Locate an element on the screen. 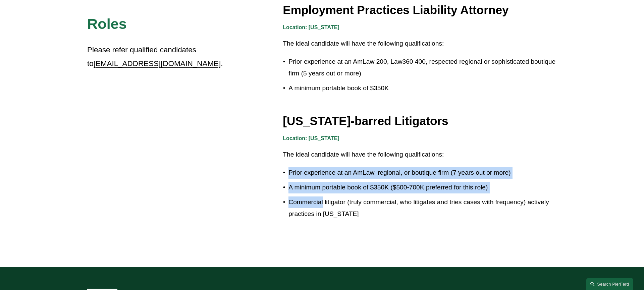 Image resolution: width=644 pixels, height=290 pixels. p: A minimum portable book of $350K ($500-700K preferred for this role) is located at coordinates (422, 187).